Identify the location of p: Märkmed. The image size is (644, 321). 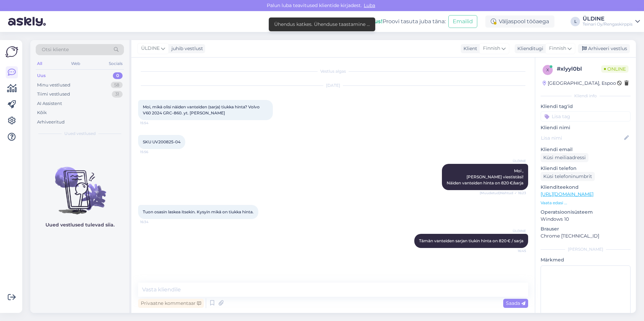
(586, 260).